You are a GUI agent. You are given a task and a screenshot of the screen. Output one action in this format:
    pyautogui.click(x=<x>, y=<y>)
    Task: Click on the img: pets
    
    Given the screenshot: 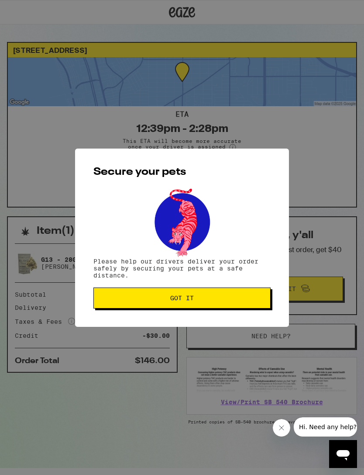 What is the action you would take?
    pyautogui.click(x=182, y=222)
    